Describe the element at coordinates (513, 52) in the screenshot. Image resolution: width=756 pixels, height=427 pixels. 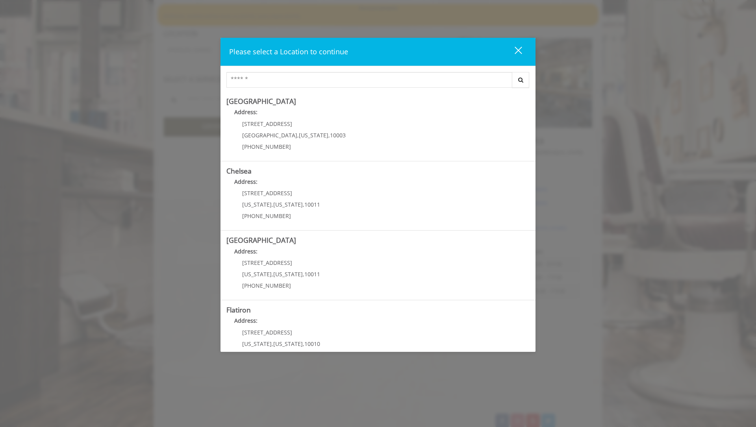
I see `button: close dialog` at that location.